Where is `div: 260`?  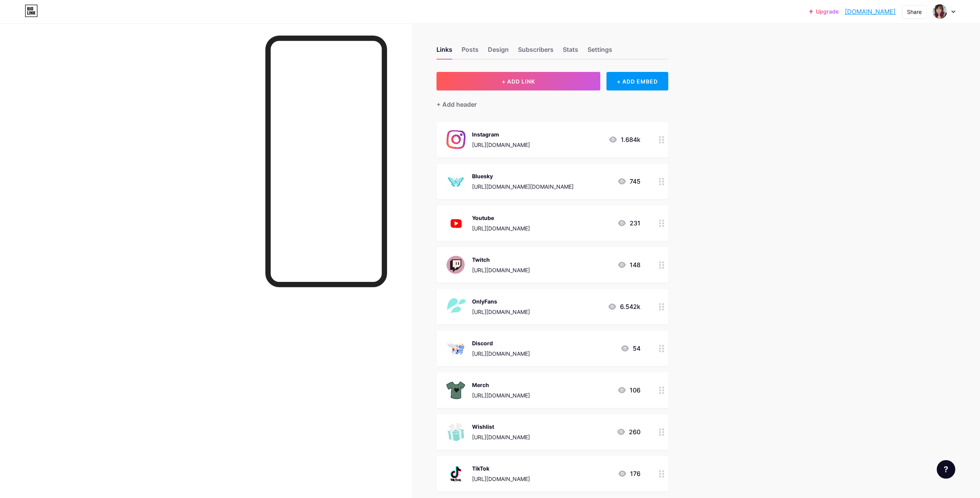 div: 260 is located at coordinates (628, 432).